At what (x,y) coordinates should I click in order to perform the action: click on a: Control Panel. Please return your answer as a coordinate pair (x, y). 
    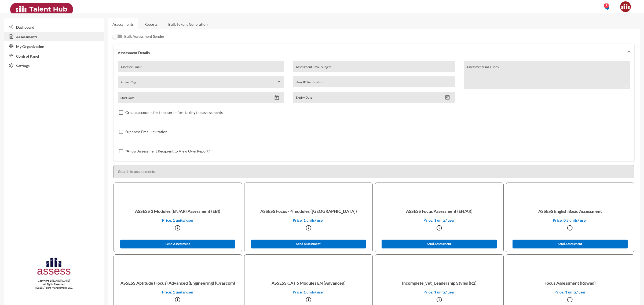
    Looking at the image, I should click on (54, 56).